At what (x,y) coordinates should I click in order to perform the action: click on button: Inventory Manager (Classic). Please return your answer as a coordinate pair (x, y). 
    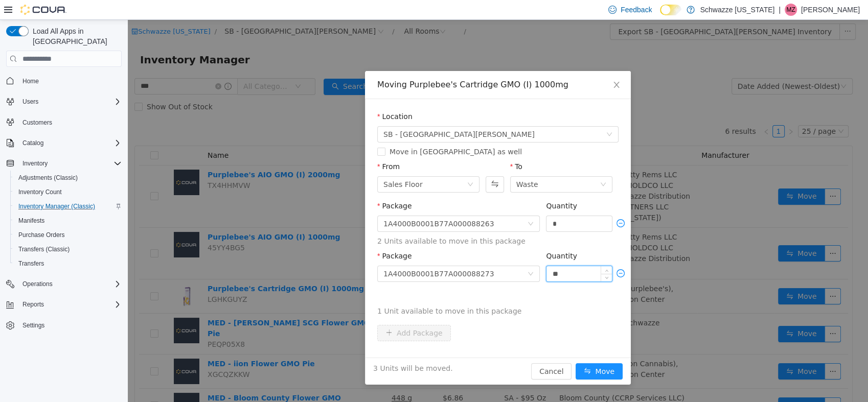
    Looking at the image, I should click on (68, 207).